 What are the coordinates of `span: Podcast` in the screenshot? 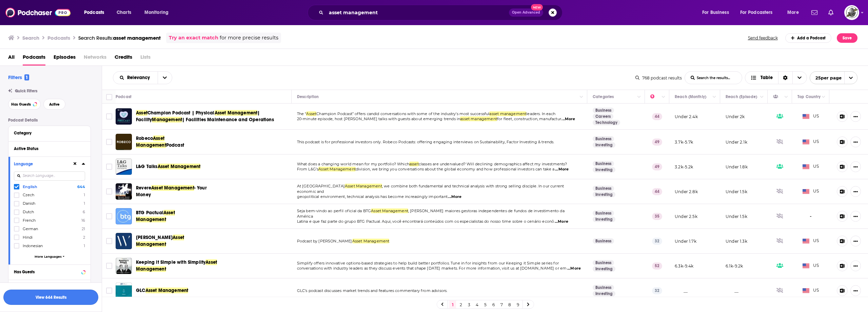 It's located at (175, 145).